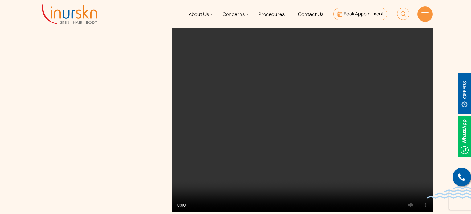 The image size is (471, 214). What do you see at coordinates (201, 14) in the screenshot?
I see `a: About Us` at bounding box center [201, 14].